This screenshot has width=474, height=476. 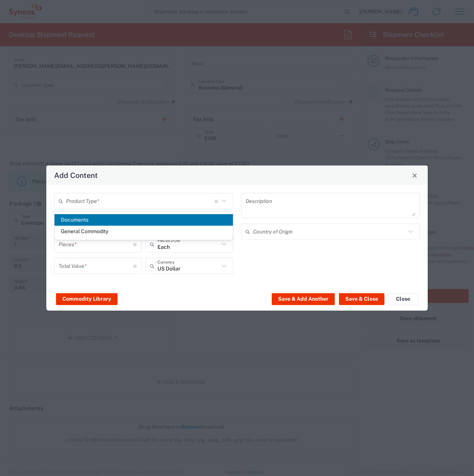 I want to click on button: Commodity Library, so click(x=86, y=299).